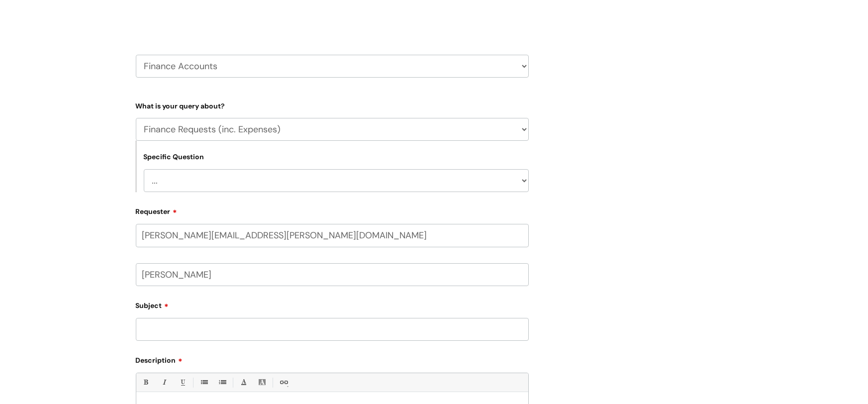  Describe the element at coordinates (145, 382) in the screenshot. I see `a: Bold (Ctrl-B)` at that location.